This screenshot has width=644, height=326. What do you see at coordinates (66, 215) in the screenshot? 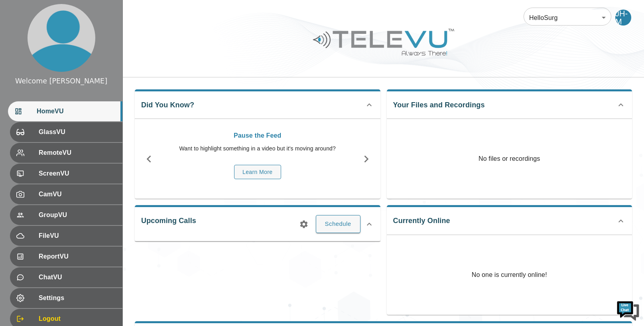
I see `div: GroupVU` at bounding box center [66, 215].